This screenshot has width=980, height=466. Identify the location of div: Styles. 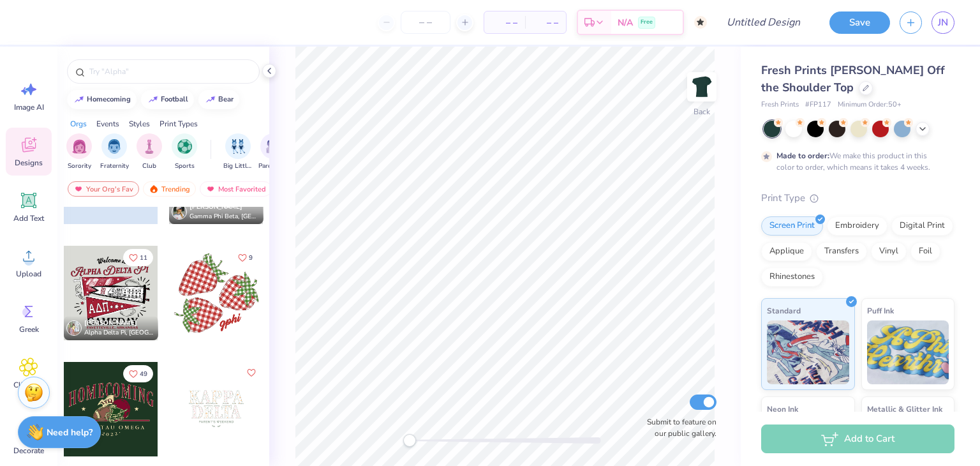
(139, 124).